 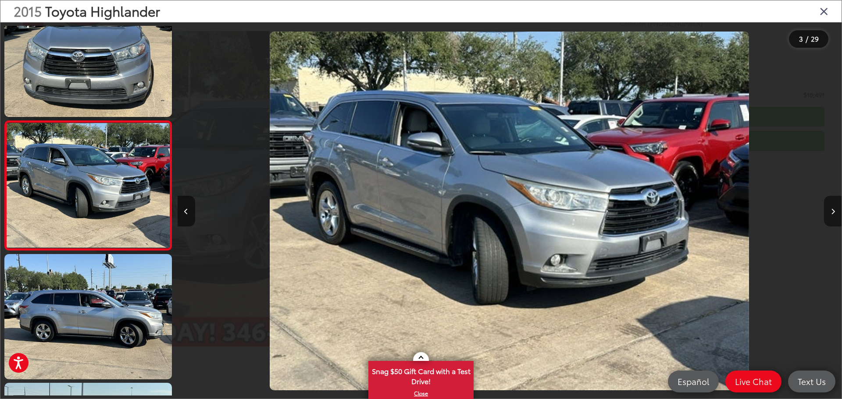 I want to click on span: 29, so click(x=815, y=39).